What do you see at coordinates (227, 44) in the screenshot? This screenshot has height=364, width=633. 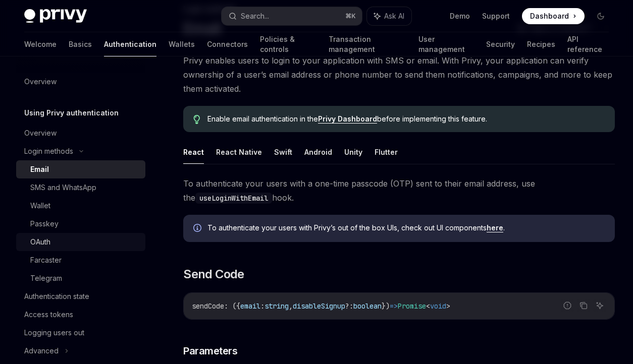 I see `a: Connectors` at bounding box center [227, 44].